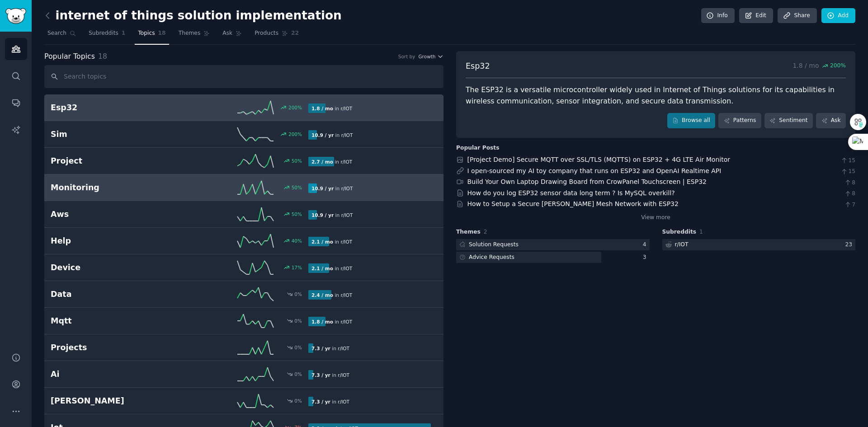 The height and width of the screenshot is (427, 868). I want to click on a: Solution Requests4, so click(553, 245).